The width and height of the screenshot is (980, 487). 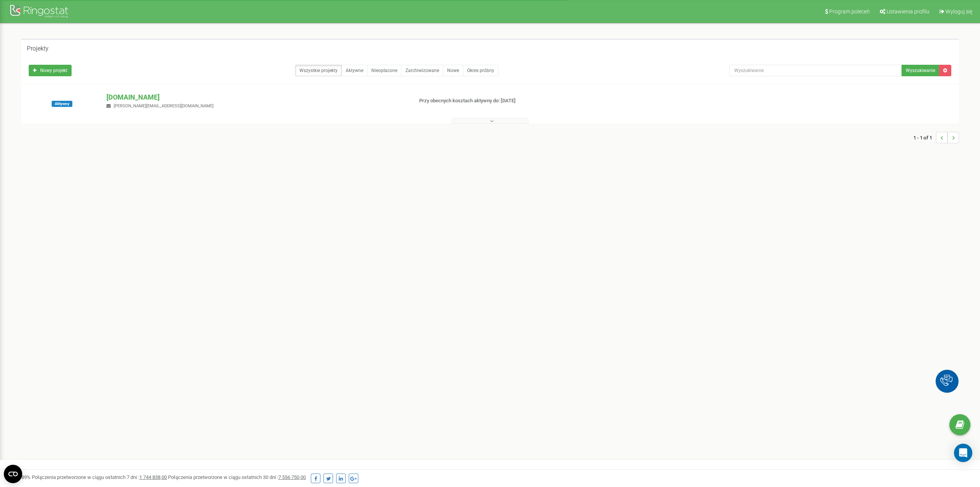 What do you see at coordinates (453, 71) in the screenshot?
I see `a: Nowe` at bounding box center [453, 71].